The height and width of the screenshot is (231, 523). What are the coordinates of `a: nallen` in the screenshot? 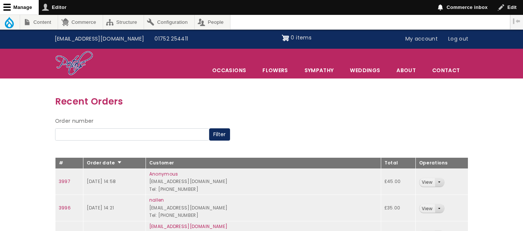 It's located at (157, 200).